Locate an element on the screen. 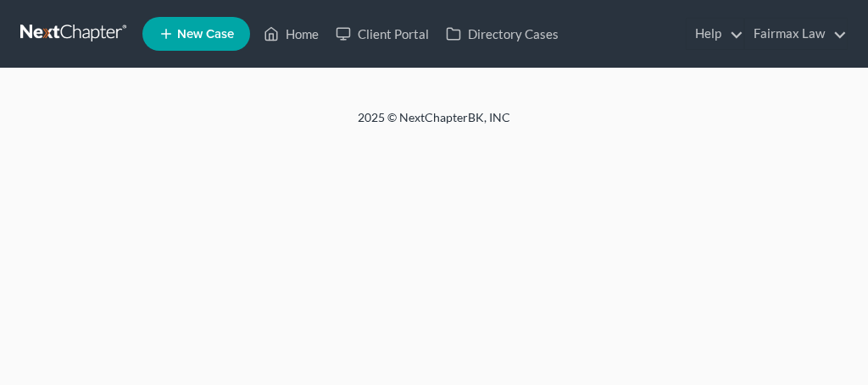 The height and width of the screenshot is (385, 868). a: Directory Cases is located at coordinates (501, 34).